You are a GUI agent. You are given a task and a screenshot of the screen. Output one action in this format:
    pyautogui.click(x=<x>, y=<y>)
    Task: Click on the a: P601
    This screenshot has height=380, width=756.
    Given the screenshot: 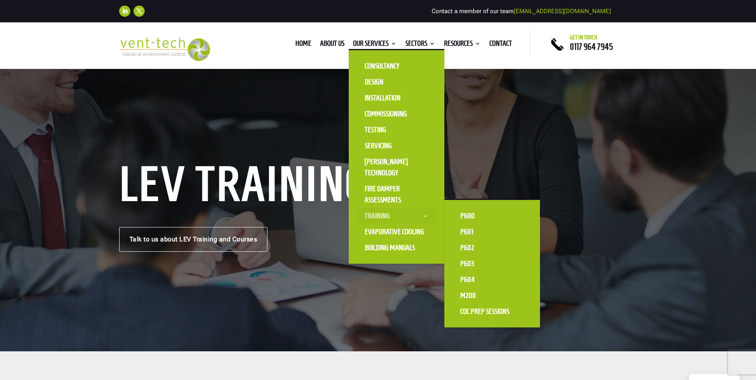 What is the action you would take?
    pyautogui.click(x=492, y=232)
    